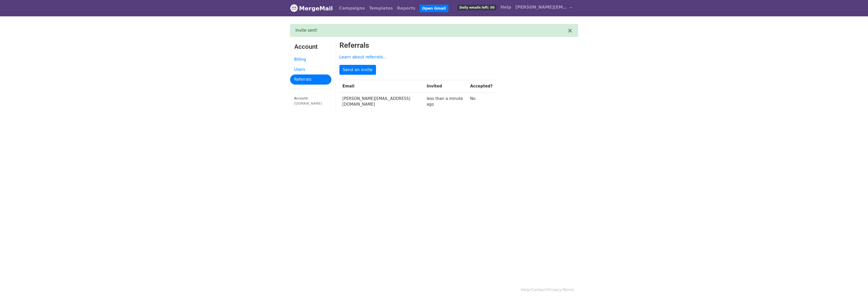  What do you see at coordinates (311, 79) in the screenshot?
I see `a: Referrals` at bounding box center [311, 79].